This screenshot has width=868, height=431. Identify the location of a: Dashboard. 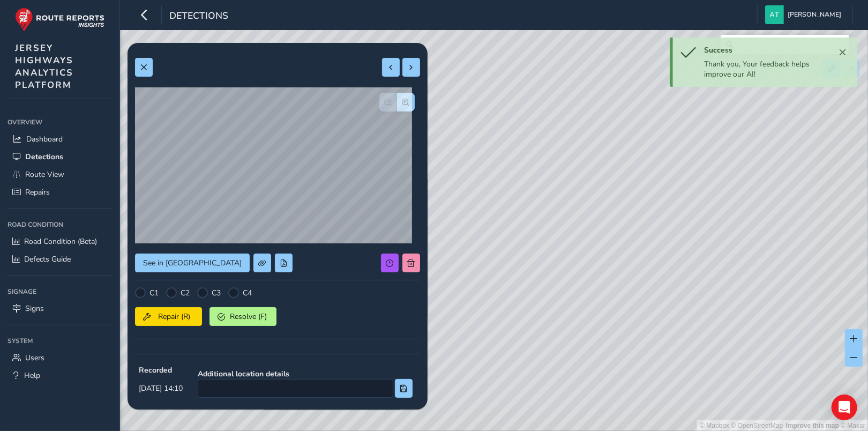
(60, 139).